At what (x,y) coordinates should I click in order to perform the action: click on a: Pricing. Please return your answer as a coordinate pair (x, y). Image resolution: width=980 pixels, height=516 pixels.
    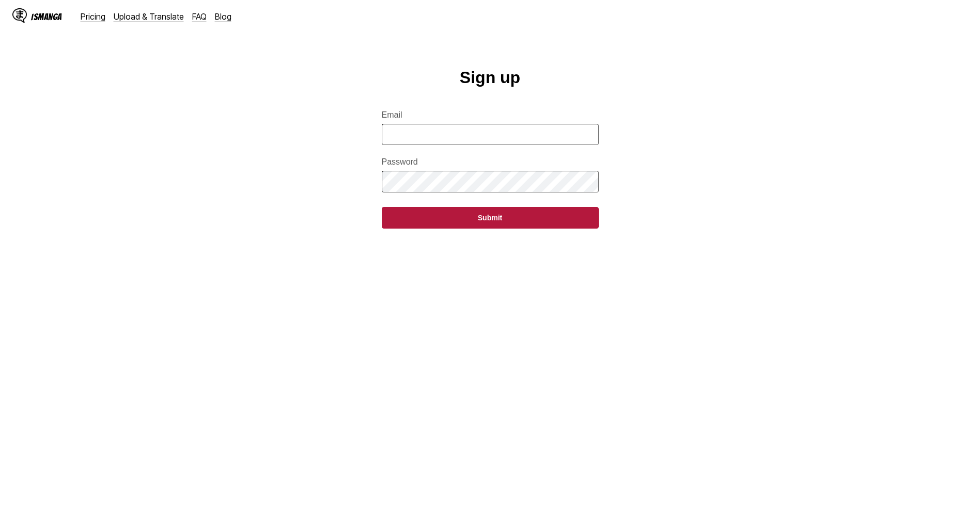
    Looking at the image, I should click on (93, 17).